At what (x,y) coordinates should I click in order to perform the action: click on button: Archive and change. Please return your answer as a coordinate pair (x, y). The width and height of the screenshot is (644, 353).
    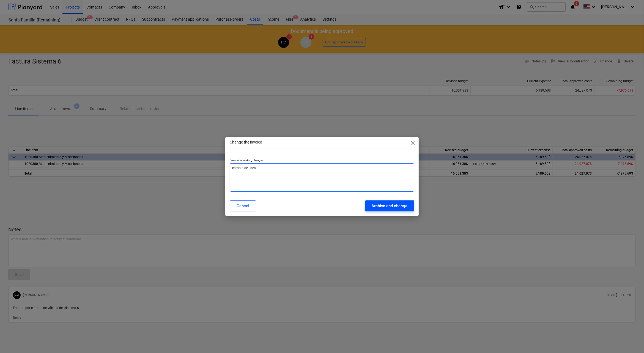
    Looking at the image, I should click on (390, 206).